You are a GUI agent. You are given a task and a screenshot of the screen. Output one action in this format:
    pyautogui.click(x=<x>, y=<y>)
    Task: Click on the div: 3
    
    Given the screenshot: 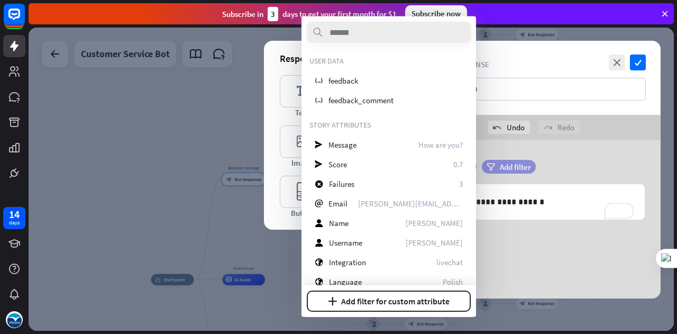 What is the action you would take?
    pyautogui.click(x=273, y=14)
    